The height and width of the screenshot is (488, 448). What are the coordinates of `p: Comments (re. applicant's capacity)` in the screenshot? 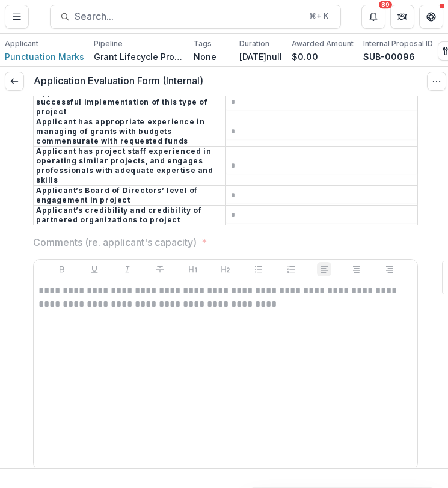 It's located at (115, 242).